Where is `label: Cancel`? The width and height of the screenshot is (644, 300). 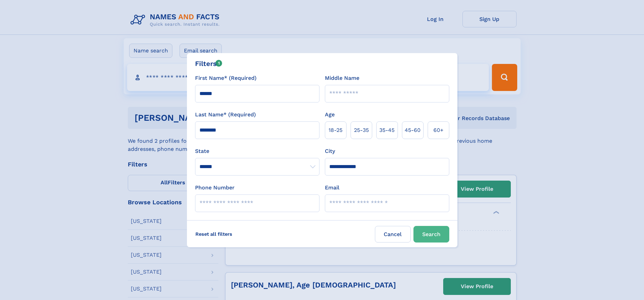 label: Cancel is located at coordinates (393, 234).